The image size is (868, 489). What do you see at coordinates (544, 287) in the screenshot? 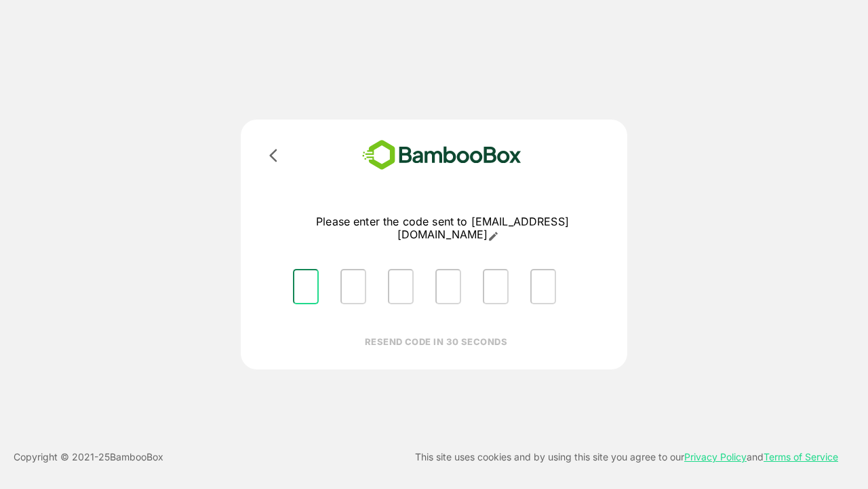
I see `input: Please enter OTP character 6` at bounding box center [544, 287].